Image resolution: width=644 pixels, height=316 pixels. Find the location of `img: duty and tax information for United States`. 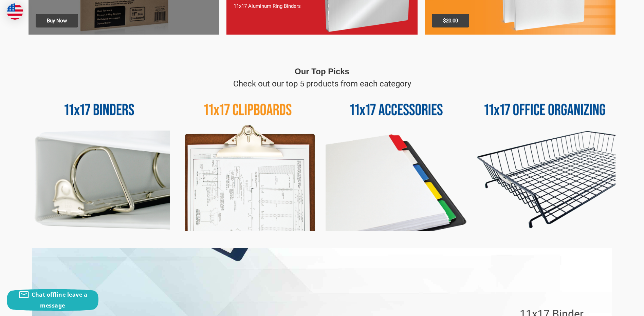

img: duty and tax information for United States is located at coordinates (15, 11).